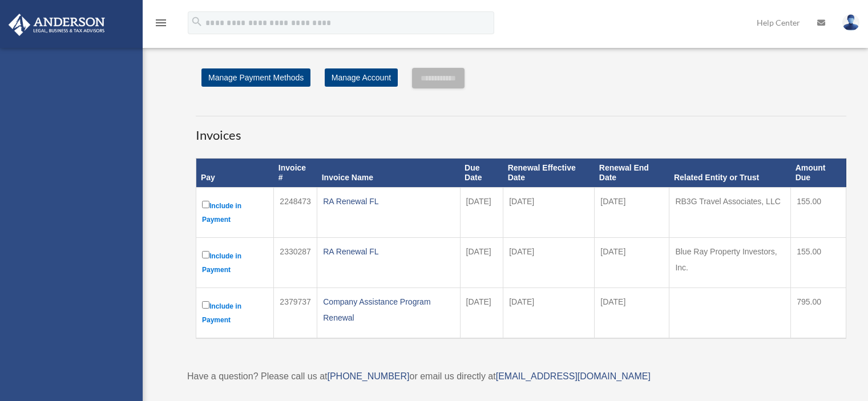 The width and height of the screenshot is (868, 401). I want to click on p: Have a question? Please call us at or email us directly at, so click(521, 377).